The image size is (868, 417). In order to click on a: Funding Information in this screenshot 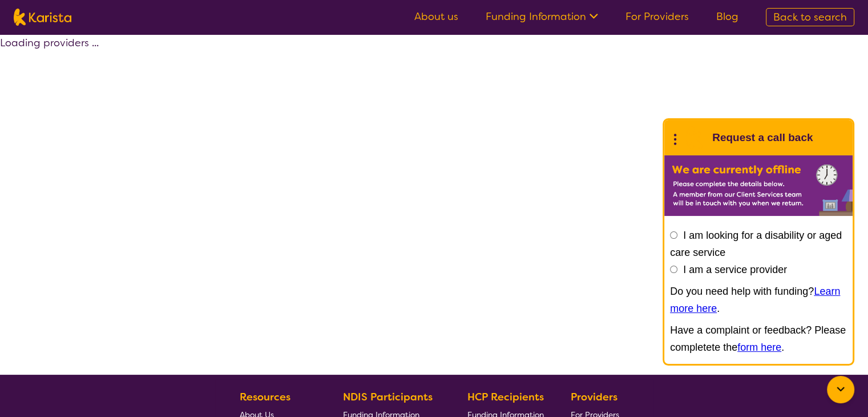, I will do `click(541, 17)`.